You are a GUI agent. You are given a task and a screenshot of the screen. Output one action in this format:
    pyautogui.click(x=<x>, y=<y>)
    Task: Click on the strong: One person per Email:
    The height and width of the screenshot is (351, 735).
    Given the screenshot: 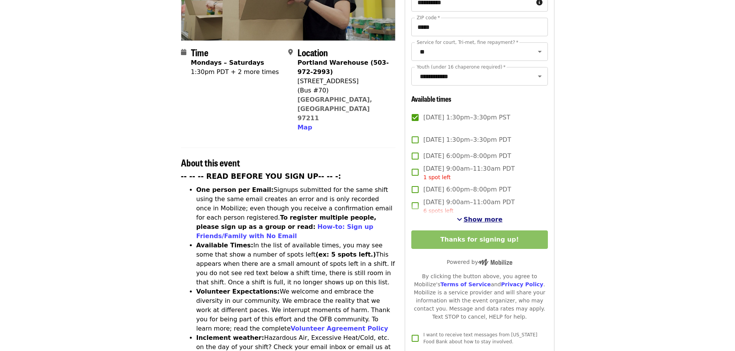 What is the action you would take?
    pyautogui.click(x=235, y=190)
    